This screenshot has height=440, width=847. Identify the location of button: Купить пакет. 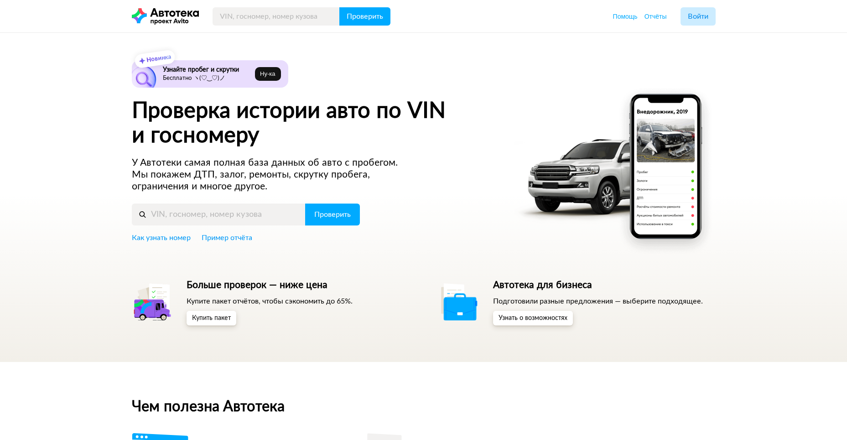
(211, 318).